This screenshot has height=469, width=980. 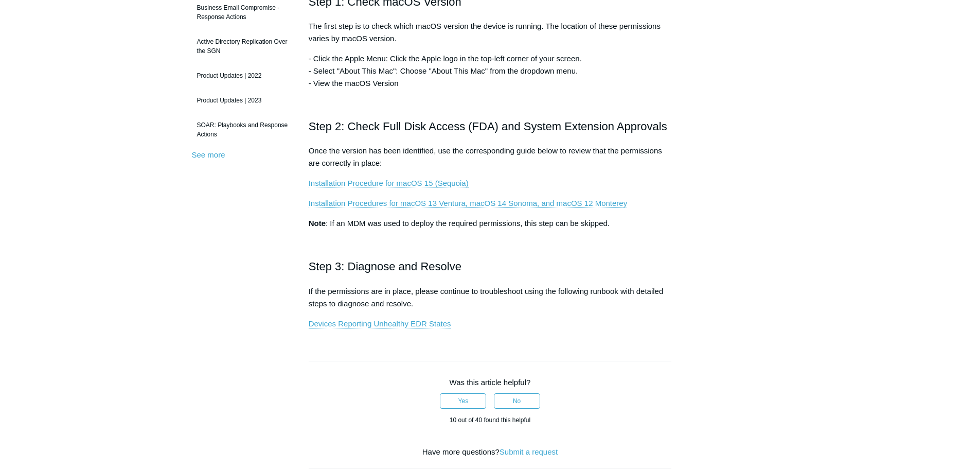 What do you see at coordinates (243, 100) in the screenshot?
I see `a: Product Updates | 2023` at bounding box center [243, 100].